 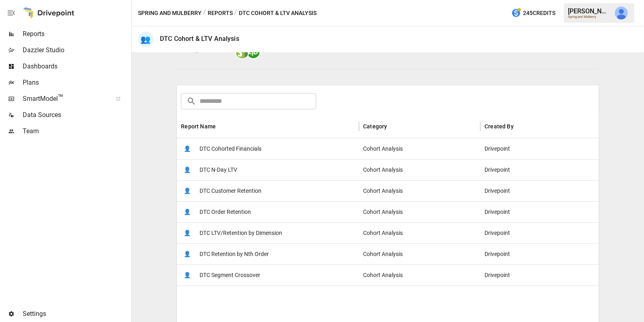 I want to click on span: DTC LTV/Retention by Dimension, so click(x=241, y=233).